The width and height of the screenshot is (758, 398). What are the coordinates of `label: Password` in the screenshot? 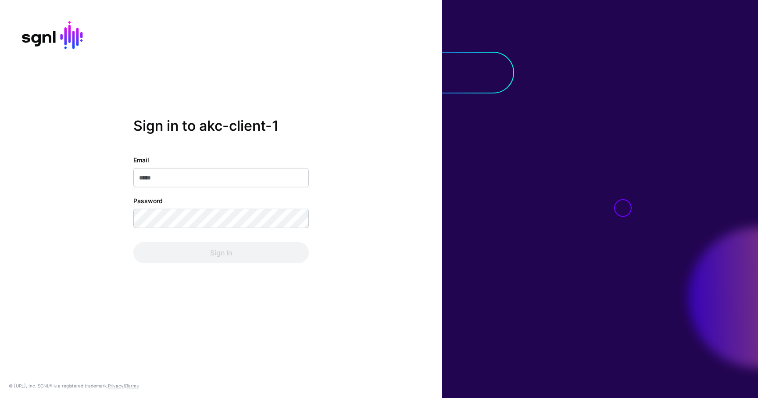 It's located at (148, 201).